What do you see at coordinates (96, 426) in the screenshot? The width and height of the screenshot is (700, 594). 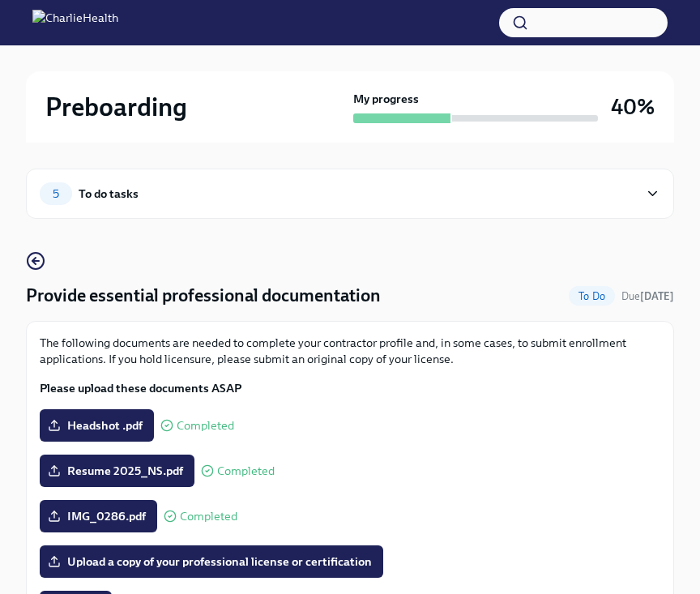 I see `span: Headshot .pdf` at bounding box center [96, 426].